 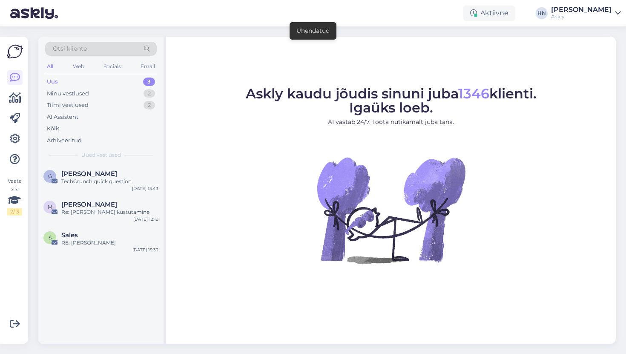 I want to click on img: No Chat active, so click(x=391, y=210).